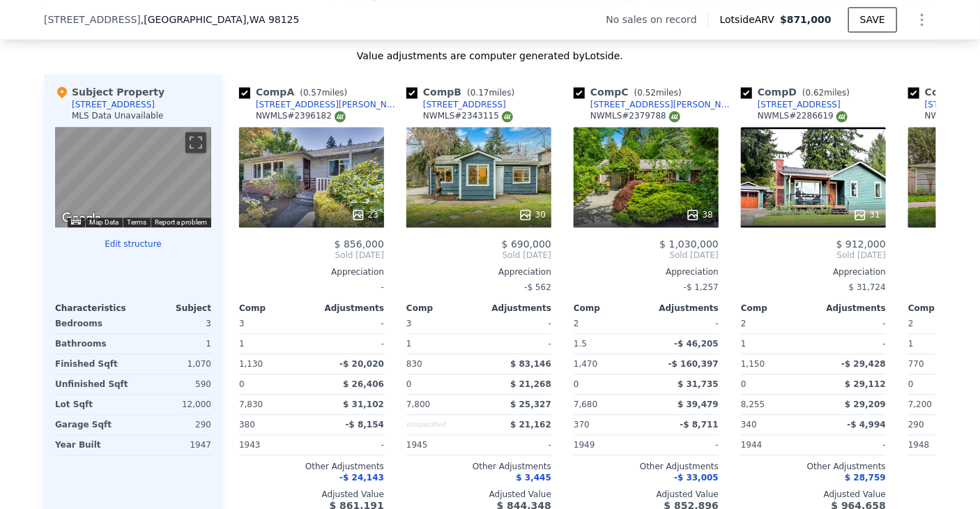  Describe the element at coordinates (530, 424) in the screenshot. I see `span: $ 21,162` at that location.